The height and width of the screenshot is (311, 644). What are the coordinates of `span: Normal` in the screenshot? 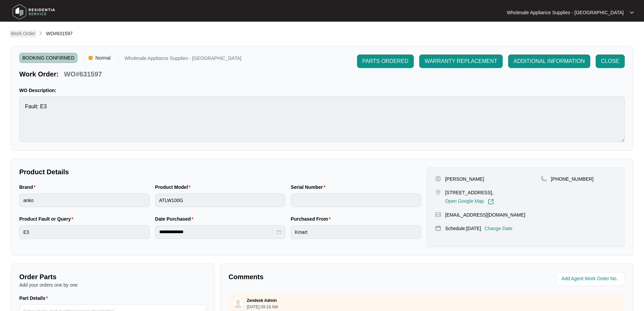 It's located at (103, 58).